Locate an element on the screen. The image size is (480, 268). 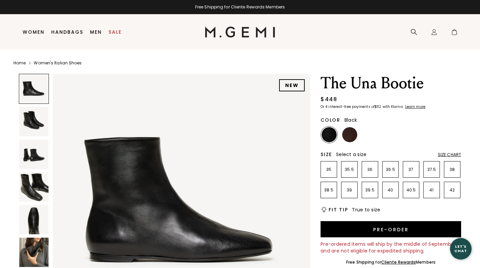
h2: Color is located at coordinates (330, 120).